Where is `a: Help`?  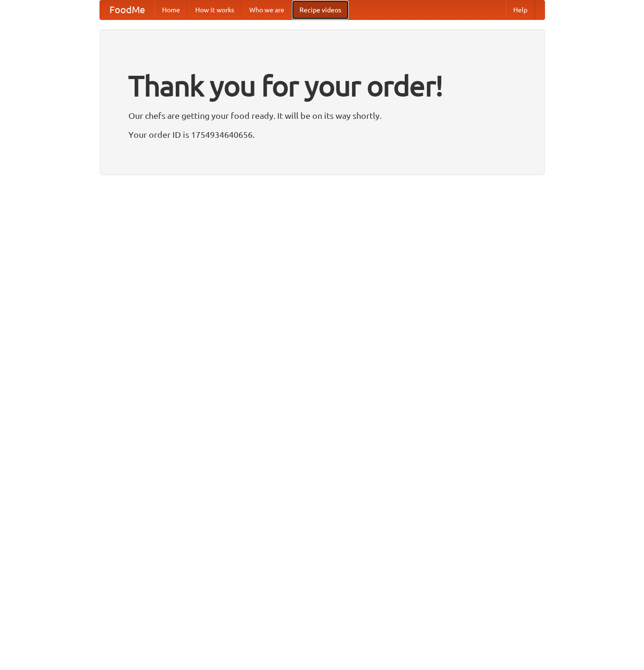
a: Help is located at coordinates (520, 10).